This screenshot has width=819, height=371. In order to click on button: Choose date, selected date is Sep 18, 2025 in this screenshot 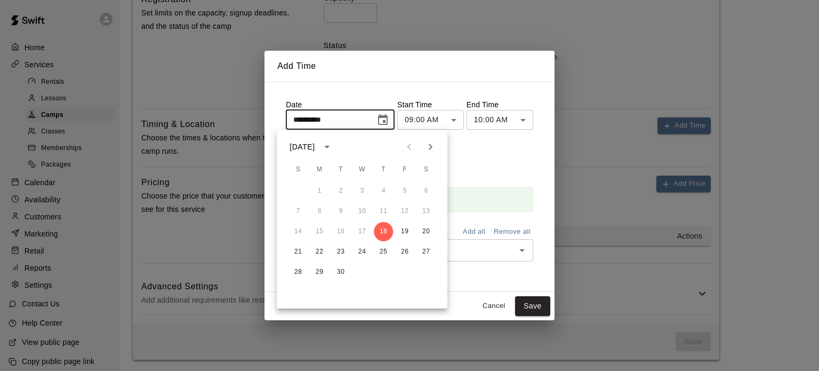, I will do `click(383, 120)`.